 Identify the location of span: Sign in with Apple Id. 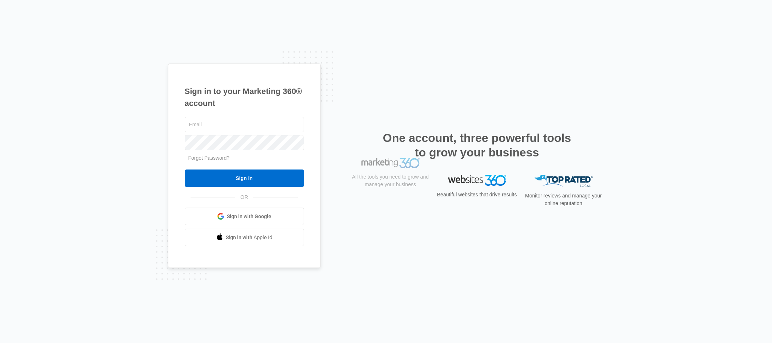
(249, 238).